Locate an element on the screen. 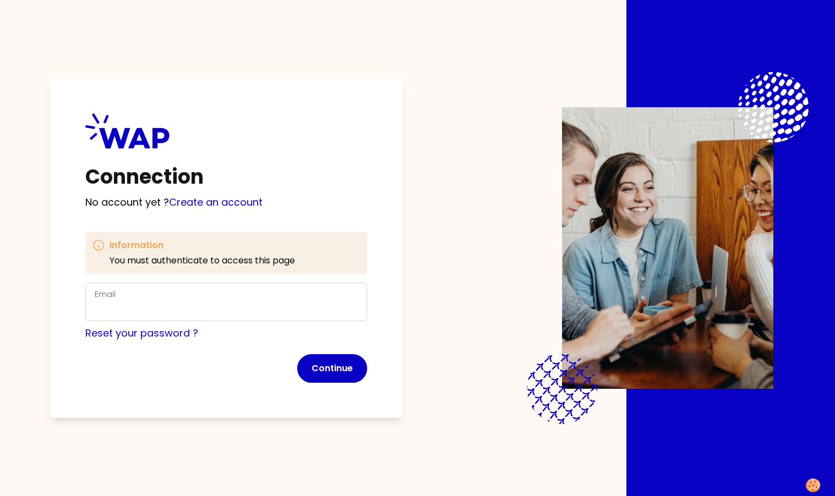 The image size is (835, 496). a: Reset your password ? is located at coordinates (141, 333).